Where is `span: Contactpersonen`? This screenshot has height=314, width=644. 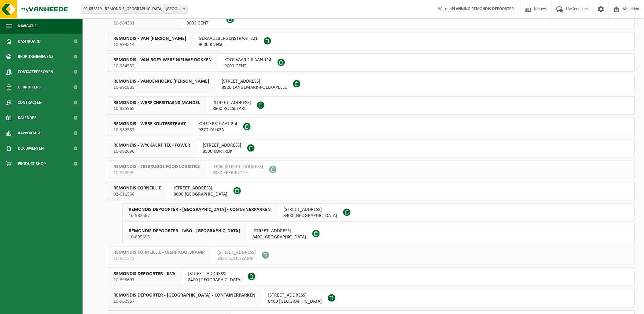
span: Contactpersonen is located at coordinates (36, 72).